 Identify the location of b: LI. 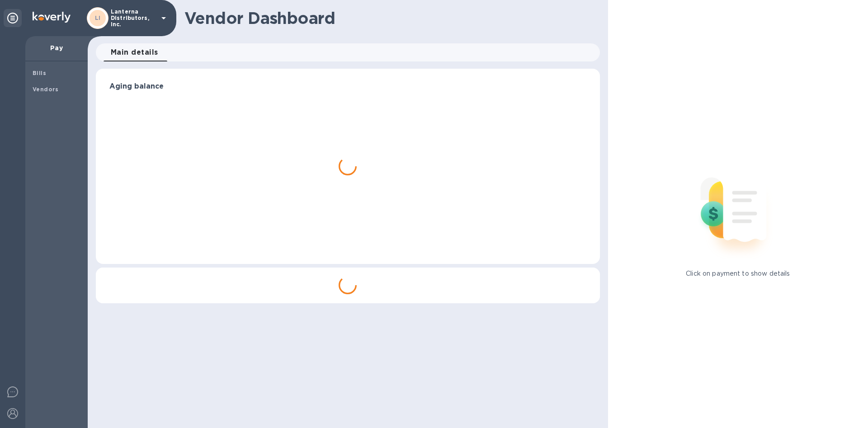
(98, 18).